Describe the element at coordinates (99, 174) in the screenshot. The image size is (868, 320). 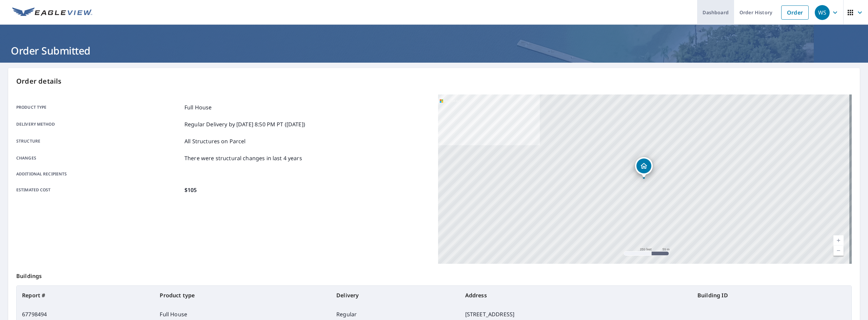
I see `p: Additional recipients` at that location.